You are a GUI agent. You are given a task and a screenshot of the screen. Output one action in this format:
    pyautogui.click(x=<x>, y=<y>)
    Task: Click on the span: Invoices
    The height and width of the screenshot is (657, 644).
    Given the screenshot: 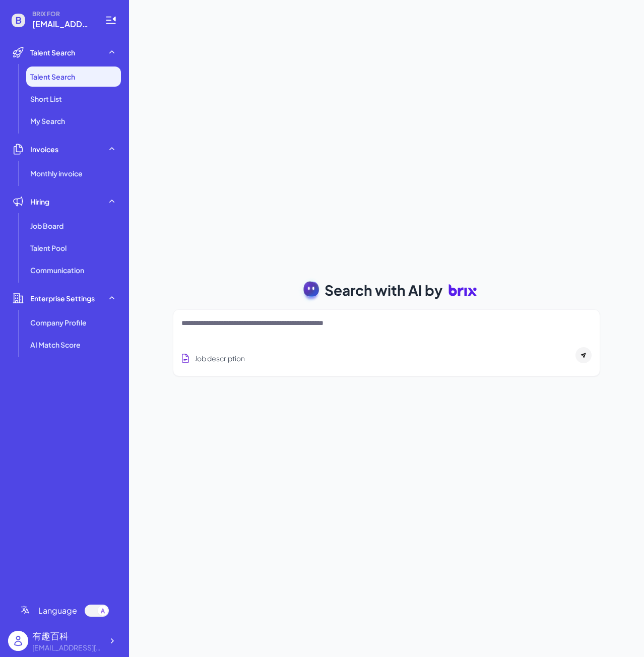 What is the action you would take?
    pyautogui.click(x=44, y=149)
    